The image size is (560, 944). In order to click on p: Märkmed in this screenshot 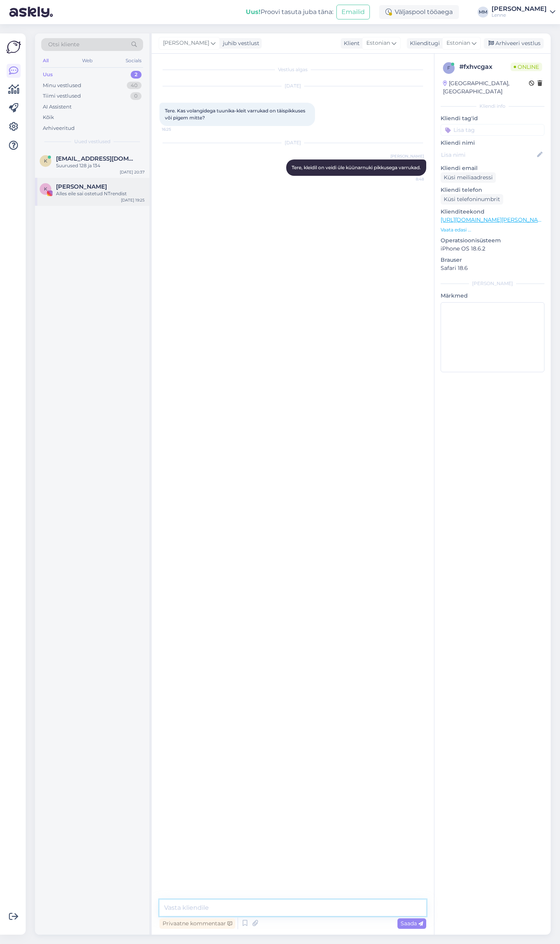, I will do `click(492, 295)`.